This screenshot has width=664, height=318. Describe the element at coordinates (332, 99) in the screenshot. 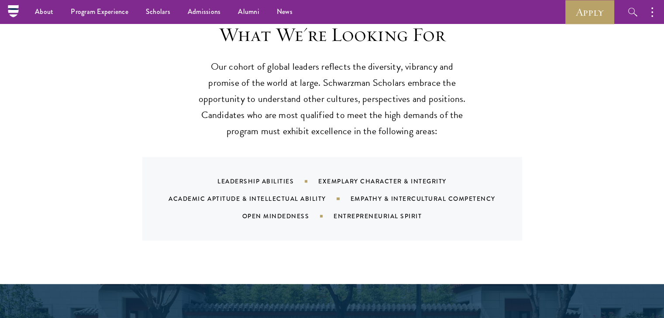

I see `p: Our cohort of global leaders reflects the diversity, vibrancy and promise of the world at large. ...` at that location.